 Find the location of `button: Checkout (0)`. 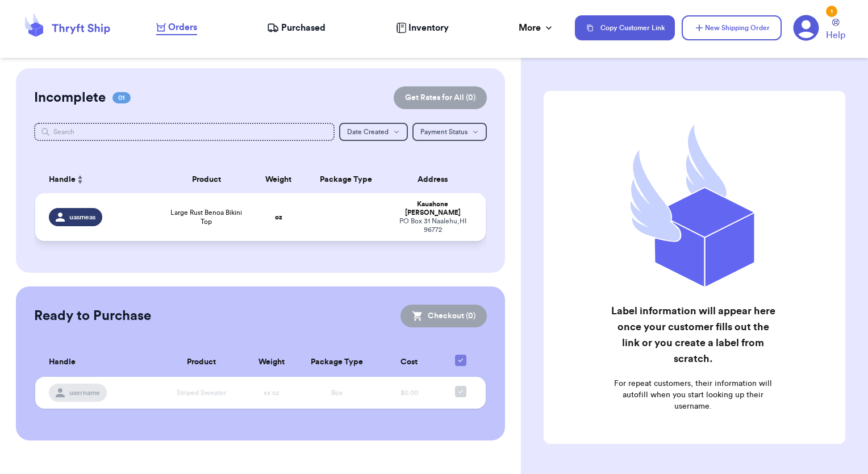

button: Checkout (0) is located at coordinates (444, 316).